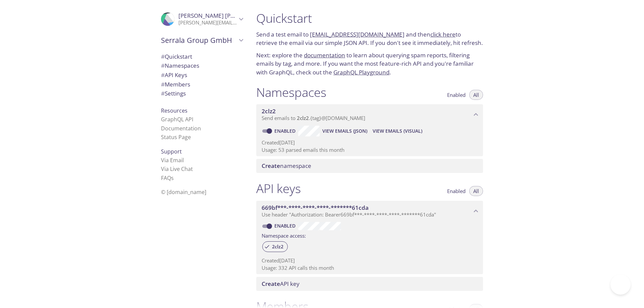 This screenshot has height=308, width=644. Describe the element at coordinates (202, 75) in the screenshot. I see `div: API Keys` at that location.